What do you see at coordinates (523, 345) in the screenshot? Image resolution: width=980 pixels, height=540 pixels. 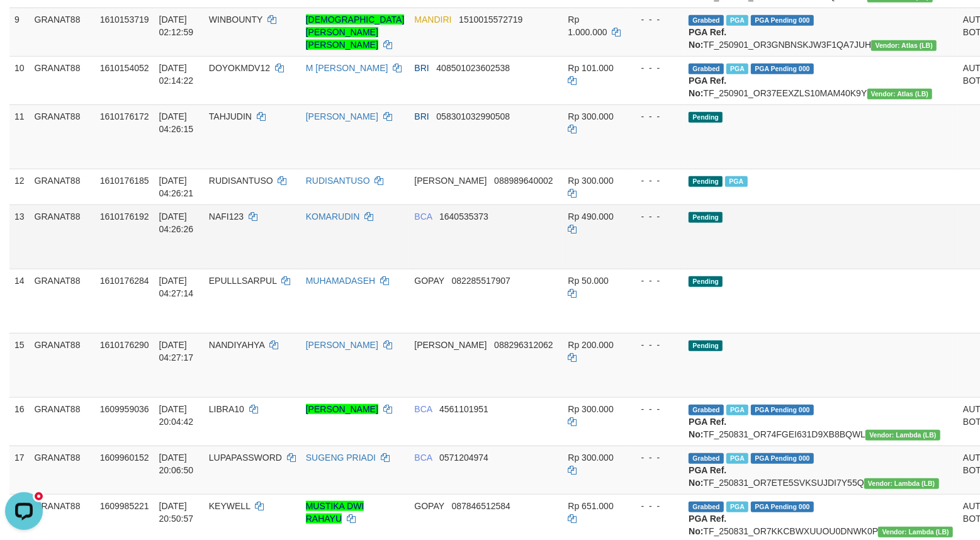 I see `span: Copy 088296312062 to clipboard` at bounding box center [523, 345].